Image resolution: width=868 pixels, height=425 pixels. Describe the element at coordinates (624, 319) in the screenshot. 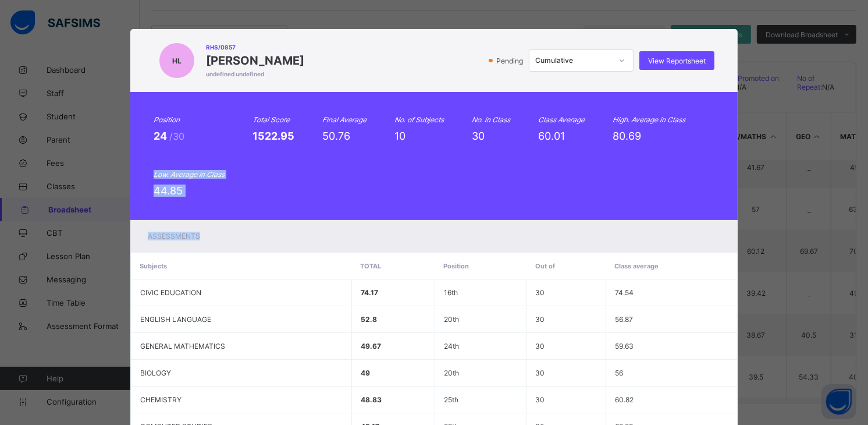

I see `span: 56.87` at that location.